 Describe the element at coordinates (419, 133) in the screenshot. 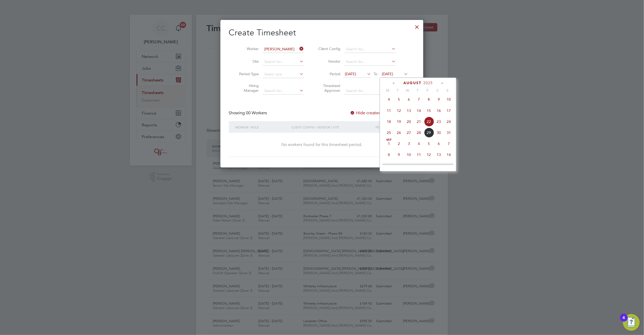

I see `span: 28` at that location.